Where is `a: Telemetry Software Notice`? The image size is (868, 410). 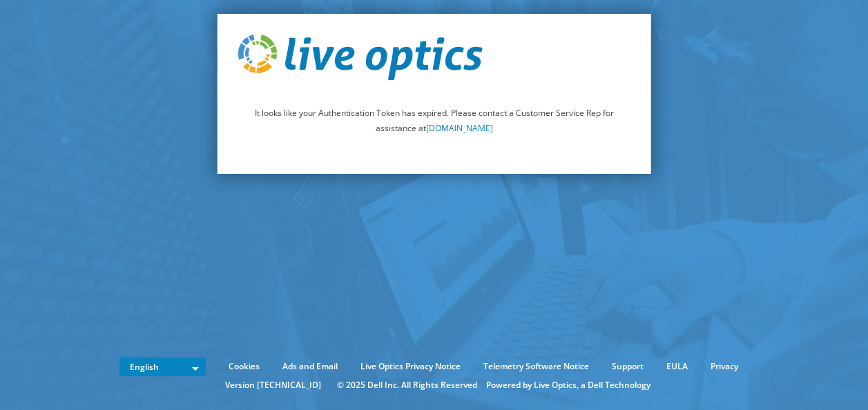 a: Telemetry Software Notice is located at coordinates (536, 366).